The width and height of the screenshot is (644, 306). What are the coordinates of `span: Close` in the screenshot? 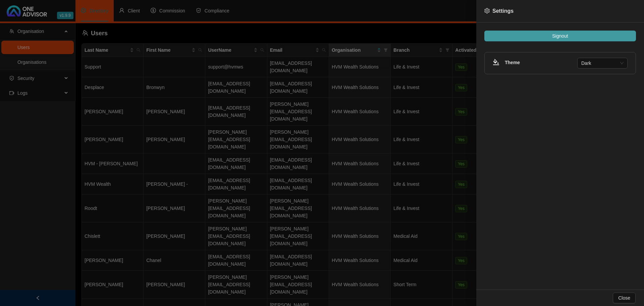 It's located at (625, 298).